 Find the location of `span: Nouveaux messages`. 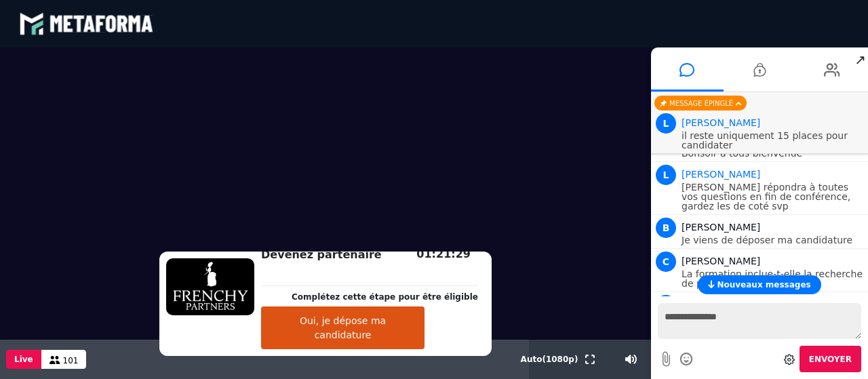

span: Nouveaux messages is located at coordinates (764, 284).